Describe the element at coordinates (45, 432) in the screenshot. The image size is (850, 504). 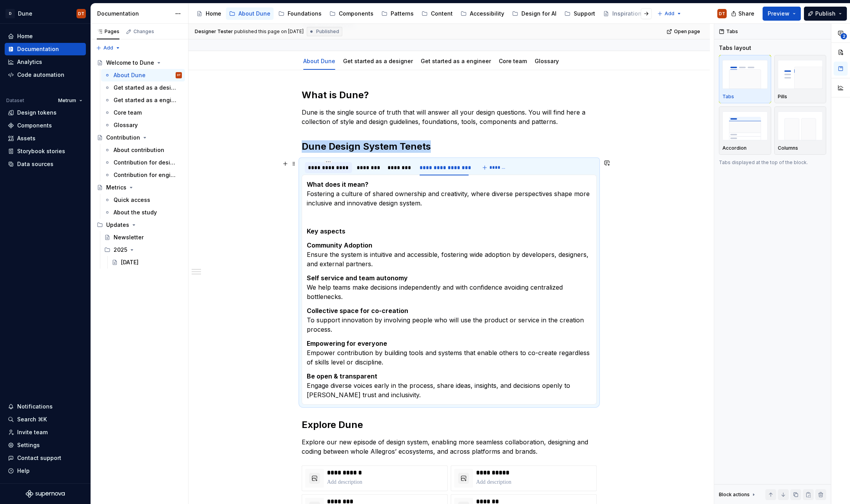
I see `a: Invite team` at that location.